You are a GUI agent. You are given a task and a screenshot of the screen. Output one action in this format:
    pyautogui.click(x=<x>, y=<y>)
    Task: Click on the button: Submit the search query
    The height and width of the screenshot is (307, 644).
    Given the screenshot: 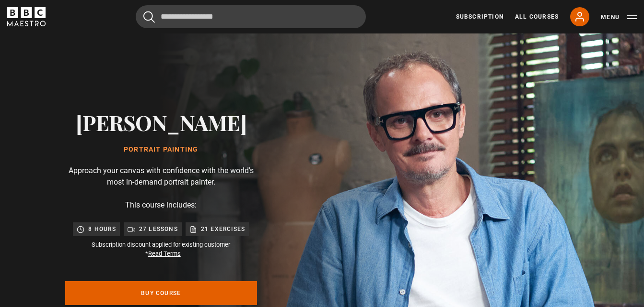 What is the action you would take?
    pyautogui.click(x=149, y=17)
    